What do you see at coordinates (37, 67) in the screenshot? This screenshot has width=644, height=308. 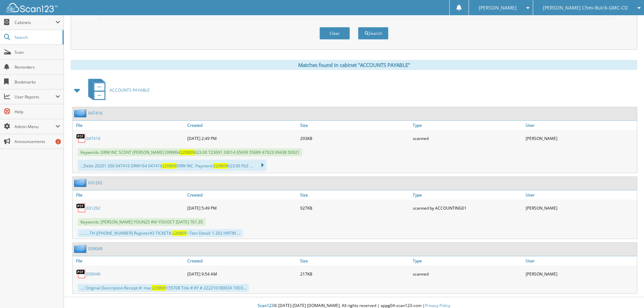 I see `span: Reminders` at bounding box center [37, 67].